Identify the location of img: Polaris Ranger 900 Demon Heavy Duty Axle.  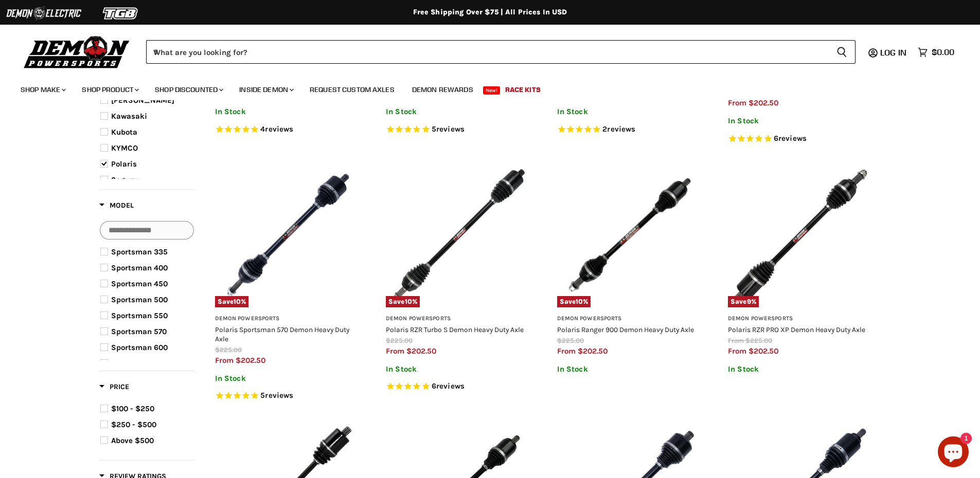
(630, 235).